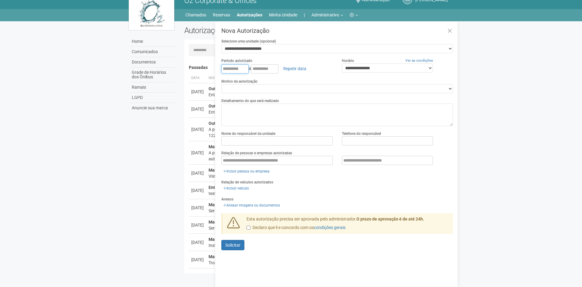  I want to click on a: Ramais, so click(153, 87).